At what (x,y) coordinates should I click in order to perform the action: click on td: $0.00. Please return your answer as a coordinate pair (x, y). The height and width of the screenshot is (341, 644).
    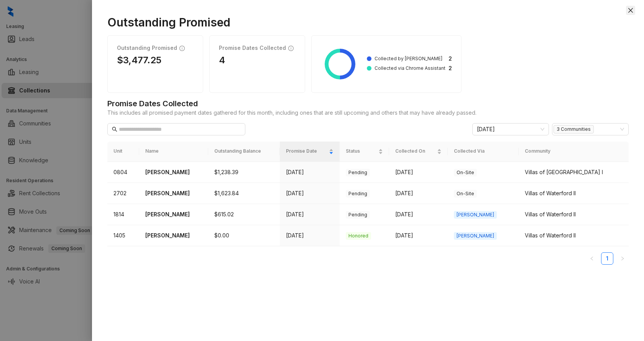
    Looking at the image, I should click on (244, 236).